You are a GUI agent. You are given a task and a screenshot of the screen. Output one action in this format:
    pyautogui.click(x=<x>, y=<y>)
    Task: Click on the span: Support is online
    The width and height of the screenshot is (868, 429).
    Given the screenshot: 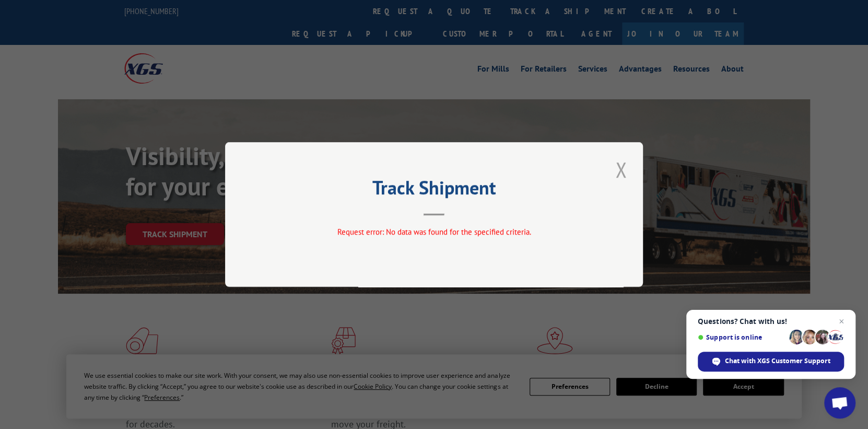 What is the action you would take?
    pyautogui.click(x=741, y=337)
    